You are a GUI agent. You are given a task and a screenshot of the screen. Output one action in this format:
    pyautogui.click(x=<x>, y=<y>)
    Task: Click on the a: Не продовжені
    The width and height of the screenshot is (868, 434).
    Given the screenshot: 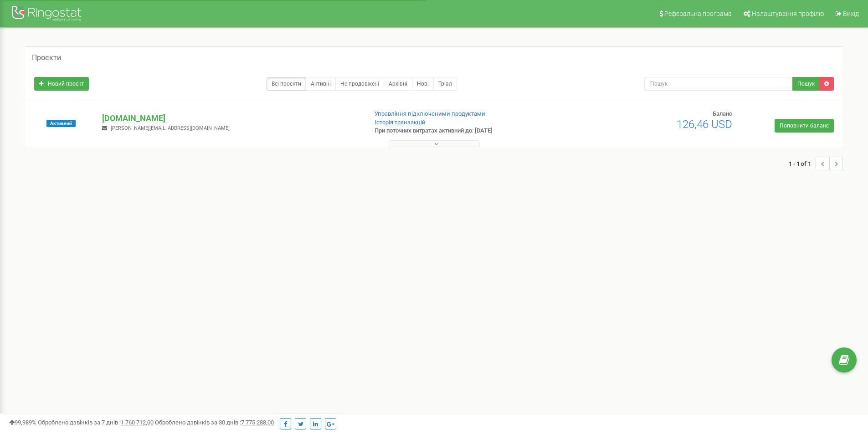 What is the action you would take?
    pyautogui.click(x=359, y=84)
    